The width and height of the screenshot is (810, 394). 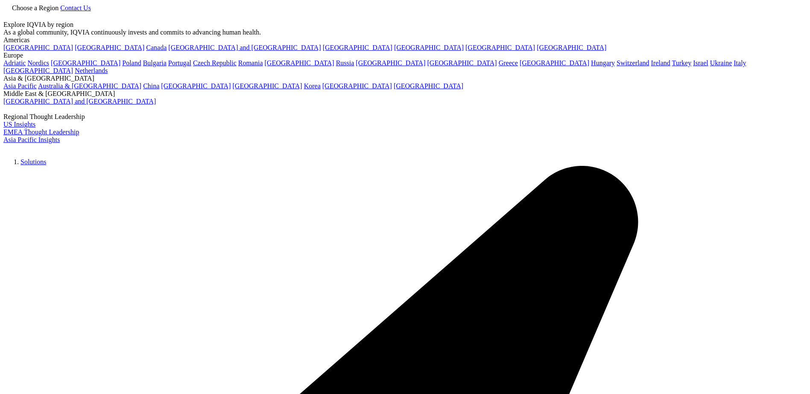 What do you see at coordinates (76, 8) in the screenshot?
I see `a: Contact Us` at bounding box center [76, 8].